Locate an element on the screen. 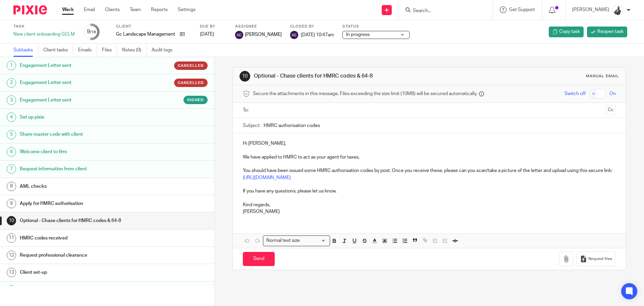 Image resolution: width=644 pixels, height=306 pixels. label: Closed by is located at coordinates (312, 27).